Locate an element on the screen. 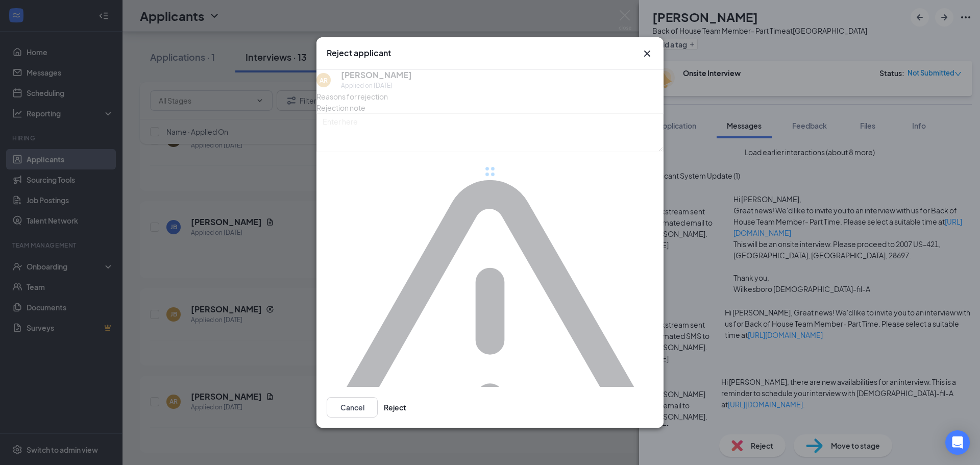 The height and width of the screenshot is (465, 980). svg: Cross is located at coordinates (647, 53).